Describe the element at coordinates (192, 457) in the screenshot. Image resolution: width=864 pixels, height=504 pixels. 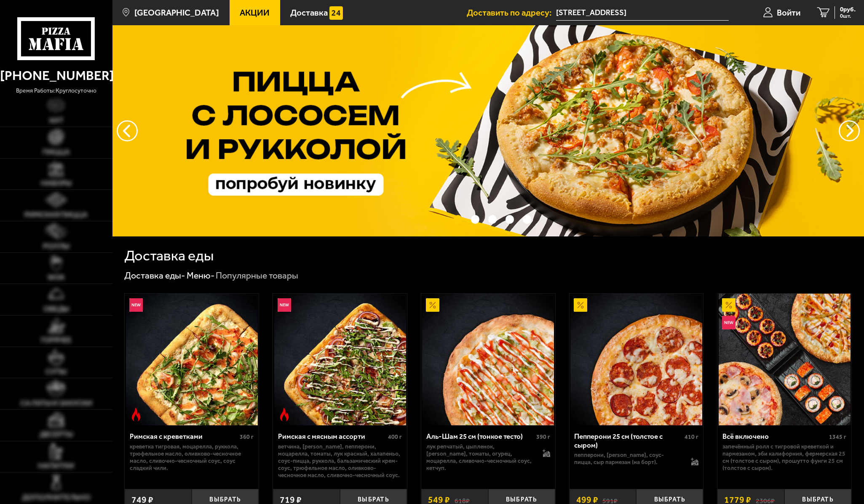
I see `p: креветка тигровая, моцарелла, руккола, трюфельное масло, оливково-чесночное масло, сливочно-чесно...` at that location.